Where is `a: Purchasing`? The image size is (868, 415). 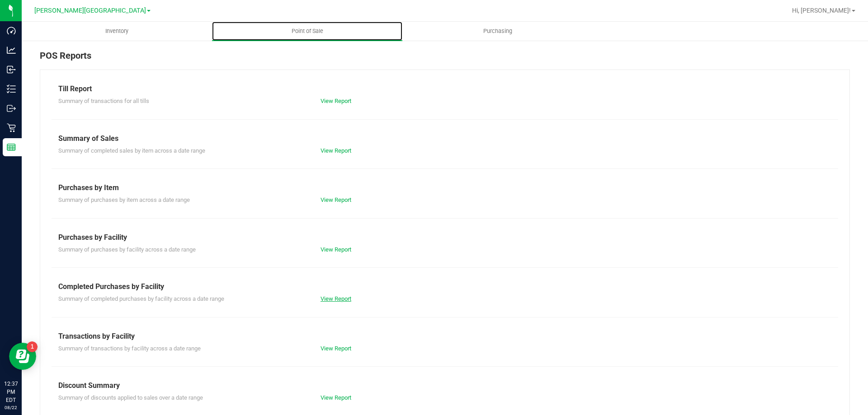
a: Purchasing is located at coordinates (497, 31).